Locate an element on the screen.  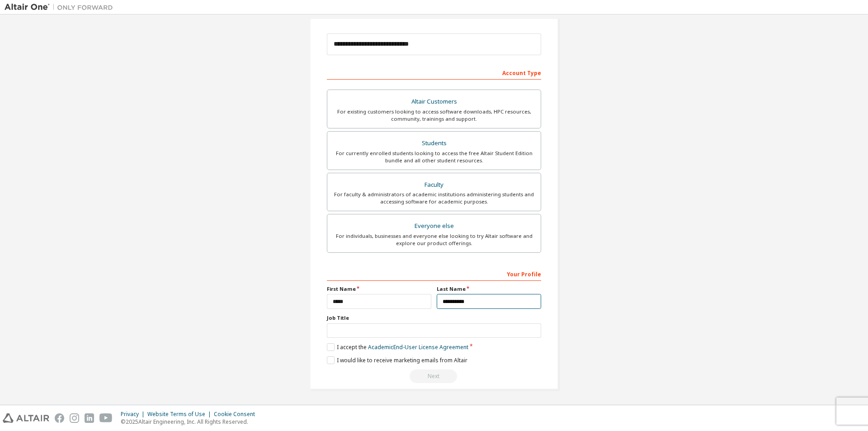
div: For currently enrolled students looking to access the free Altair Student Edition bundle and all ... is located at coordinates (434, 156).